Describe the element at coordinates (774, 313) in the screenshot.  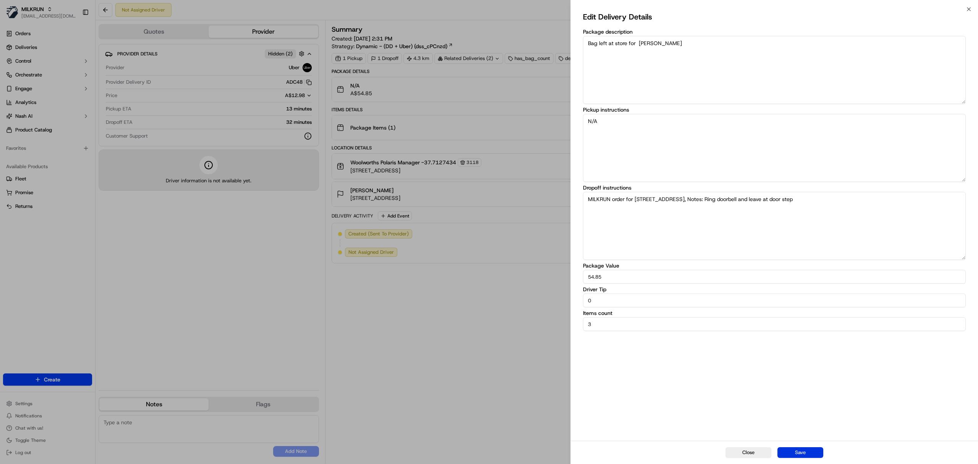
I see `label: Items count` at that location.